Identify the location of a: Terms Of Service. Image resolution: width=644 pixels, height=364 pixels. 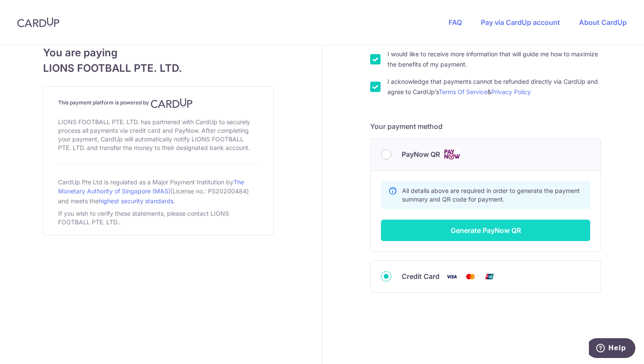
(463, 92).